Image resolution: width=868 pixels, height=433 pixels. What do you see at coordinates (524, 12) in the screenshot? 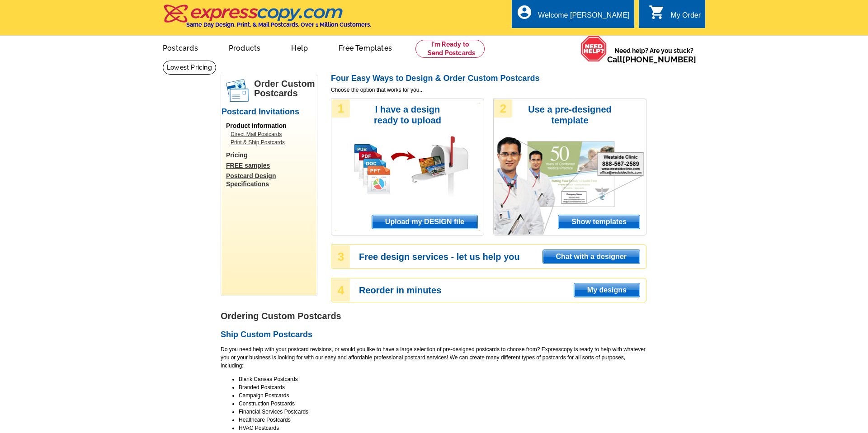
I see `i: account_circle` at bounding box center [524, 12].